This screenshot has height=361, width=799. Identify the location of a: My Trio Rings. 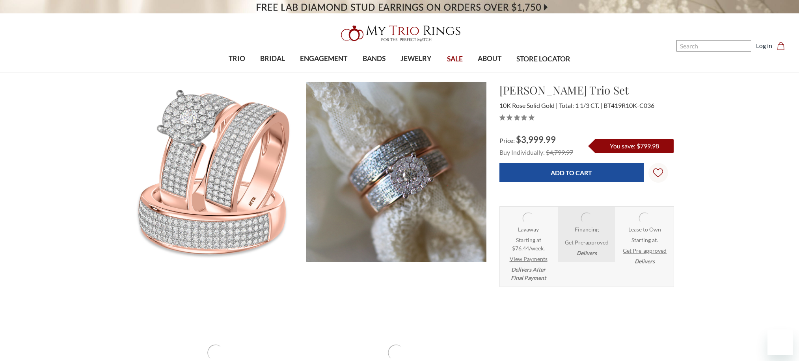
(399, 33).